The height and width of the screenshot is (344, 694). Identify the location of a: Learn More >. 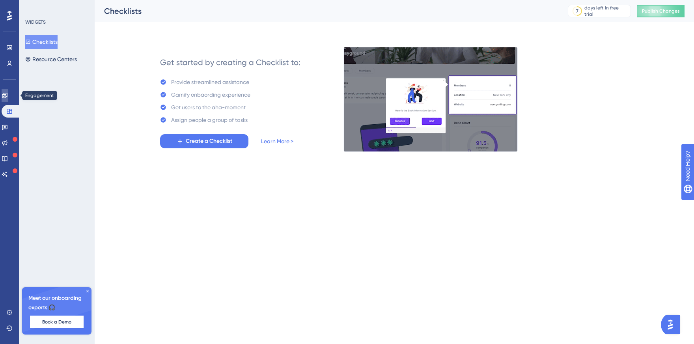
(277, 141).